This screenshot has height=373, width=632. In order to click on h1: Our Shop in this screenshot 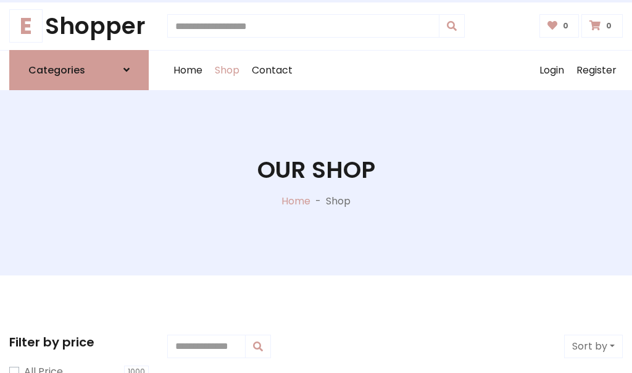, I will do `click(316, 170)`.